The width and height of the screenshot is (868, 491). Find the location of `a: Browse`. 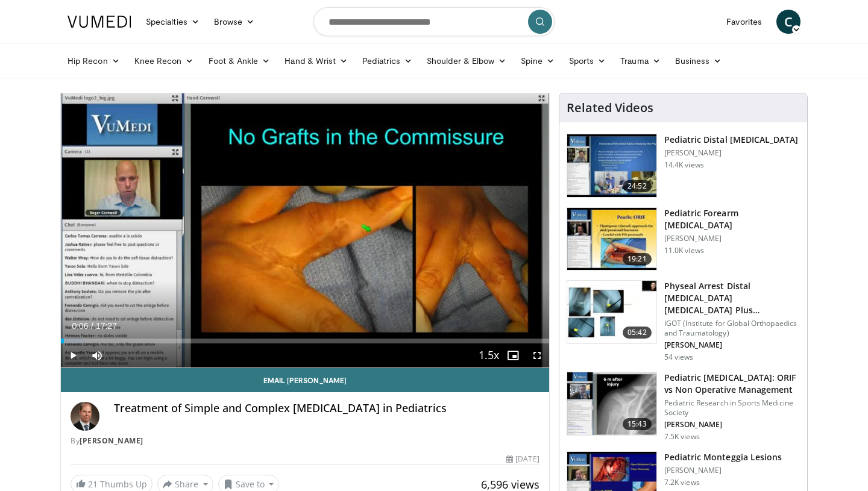

a: Browse is located at coordinates (235, 21).